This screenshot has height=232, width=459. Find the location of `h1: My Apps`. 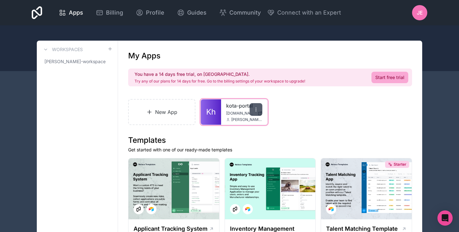

h1: My Apps is located at coordinates (144, 56).